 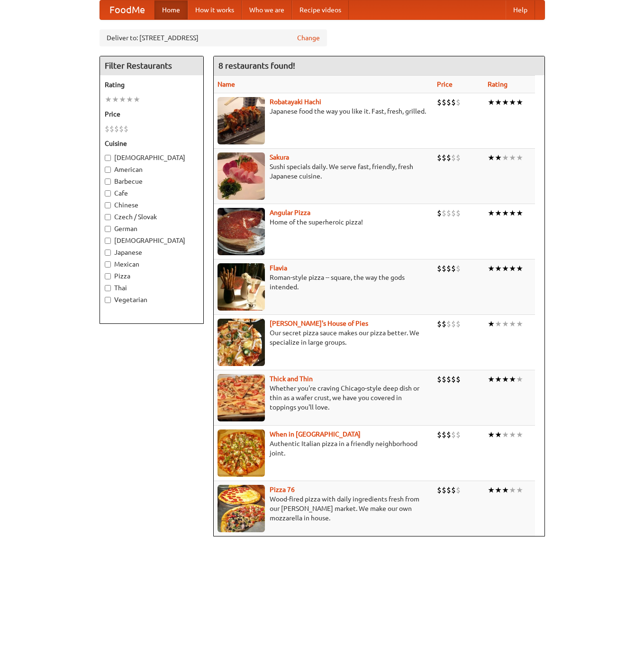 What do you see at coordinates (445, 84) in the screenshot?
I see `a: Price` at bounding box center [445, 84].